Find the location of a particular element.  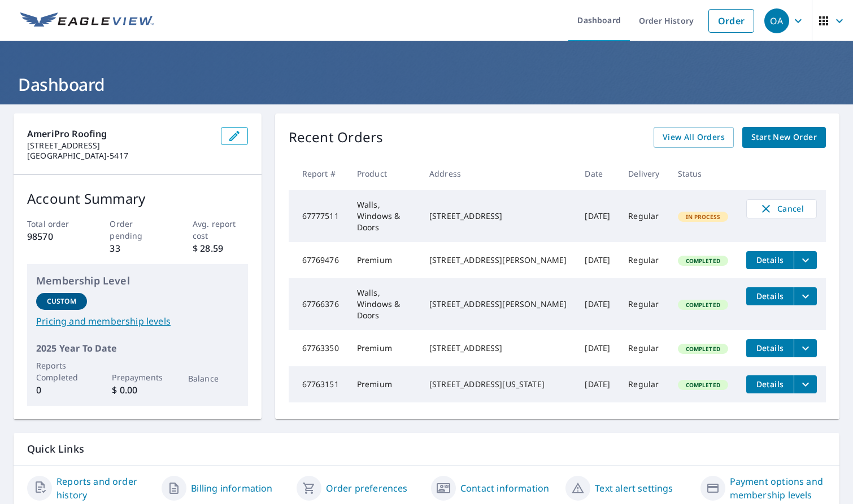

p: AmeriPro Roofing is located at coordinates (120, 134).